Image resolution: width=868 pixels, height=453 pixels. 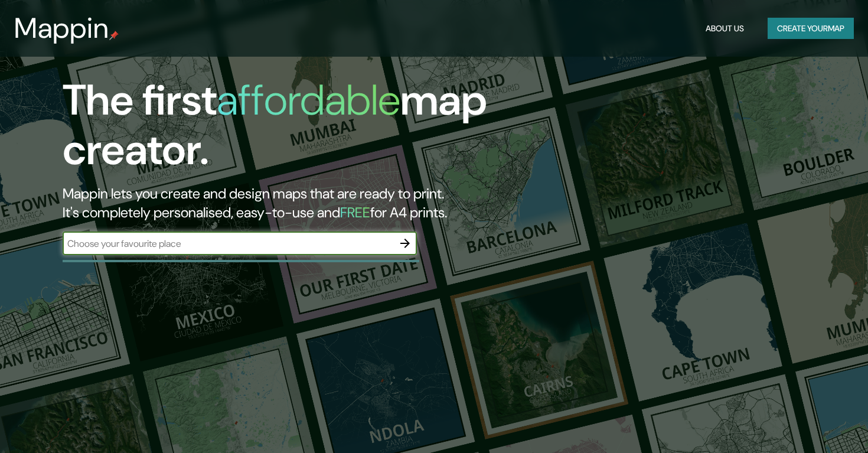 I want to click on h1: affordable, so click(x=308, y=100).